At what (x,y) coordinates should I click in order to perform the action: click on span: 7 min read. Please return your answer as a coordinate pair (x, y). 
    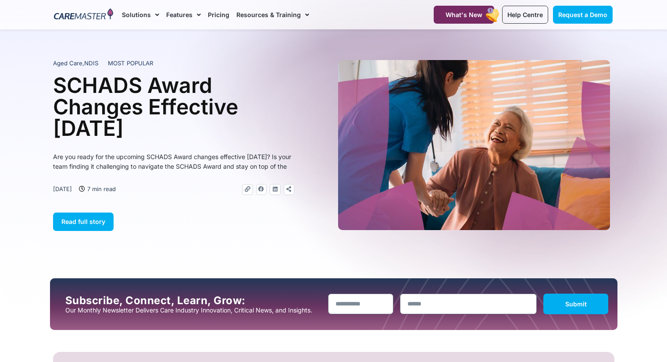
    Looking at the image, I should click on (100, 189).